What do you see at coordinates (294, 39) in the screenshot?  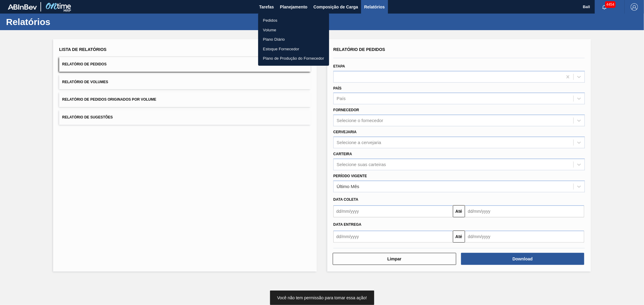 I see `a: Plano Diário` at bounding box center [294, 39].